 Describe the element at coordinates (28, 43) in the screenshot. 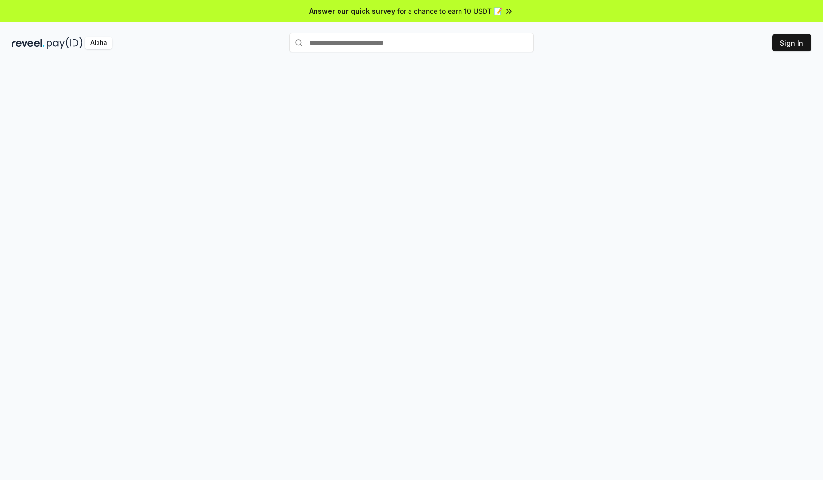

I see `img: reveel_dark` at that location.